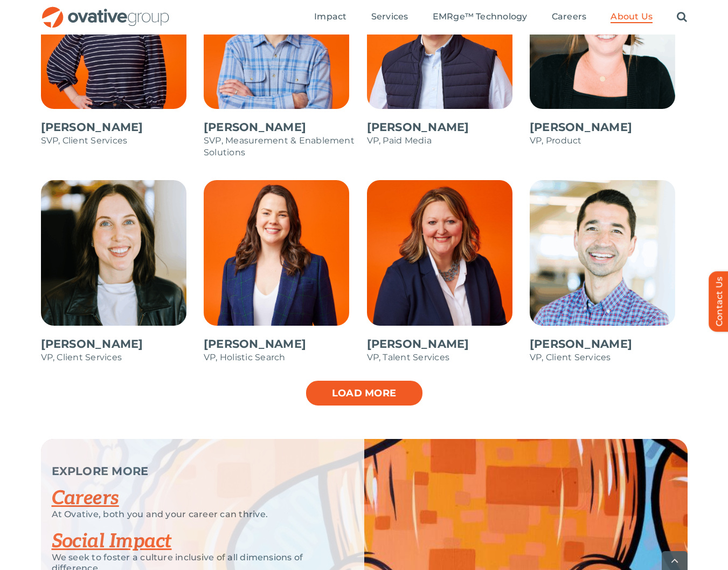  Describe the element at coordinates (480, 17) in the screenshot. I see `span: EMRge™ Technology` at that location.